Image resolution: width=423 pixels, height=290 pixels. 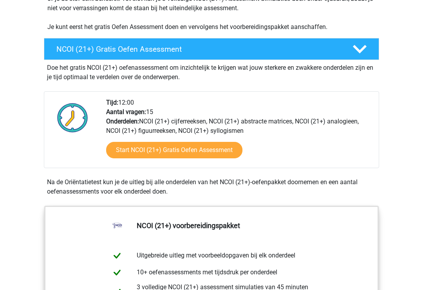 I want to click on div: 12:00 15 NCOI (21+) cijferreeksen, NCOI (21+) abstracte matrices, NCOI (21+) analogieen, NCOI (21..., so click(x=239, y=133).